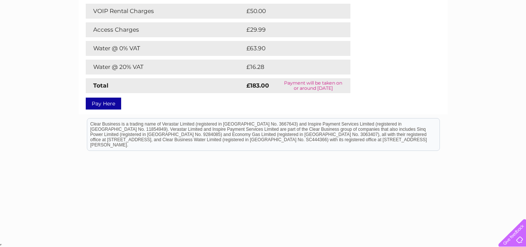  I want to click on a: Contact, so click(485, 34).